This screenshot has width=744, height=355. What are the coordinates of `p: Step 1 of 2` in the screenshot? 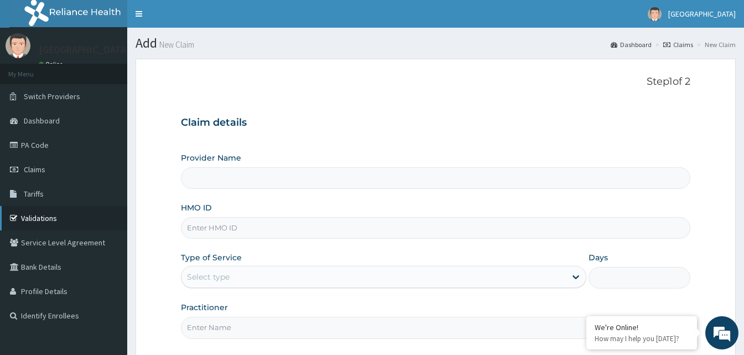 It's located at (436, 82).